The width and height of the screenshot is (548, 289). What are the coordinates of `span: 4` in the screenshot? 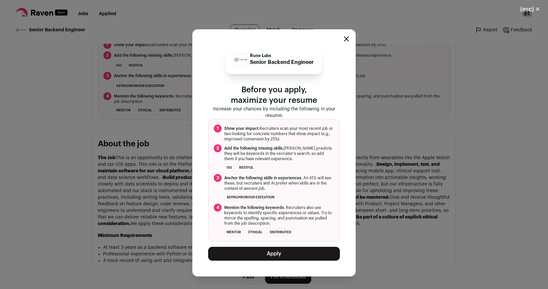 It's located at (218, 208).